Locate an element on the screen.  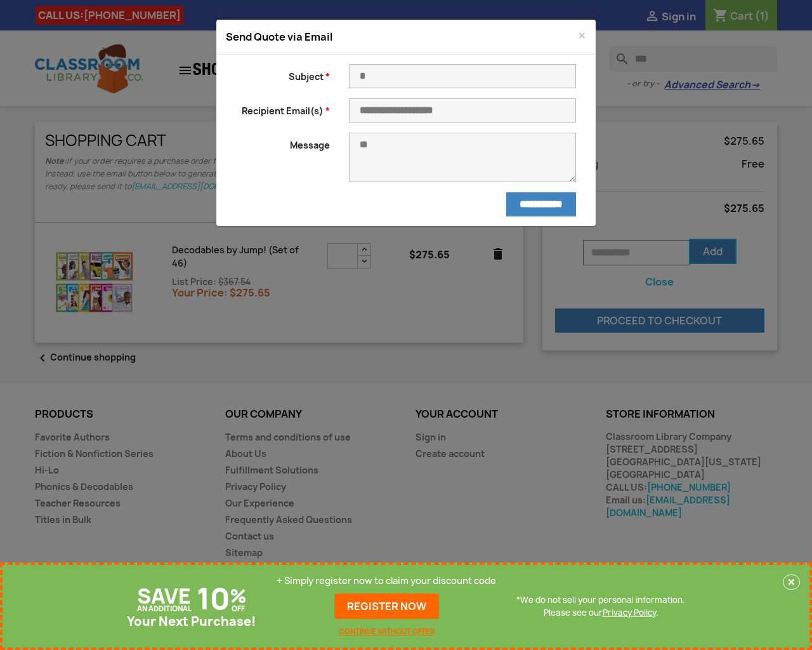
h5: Send Quote via Email is located at coordinates (279, 37).